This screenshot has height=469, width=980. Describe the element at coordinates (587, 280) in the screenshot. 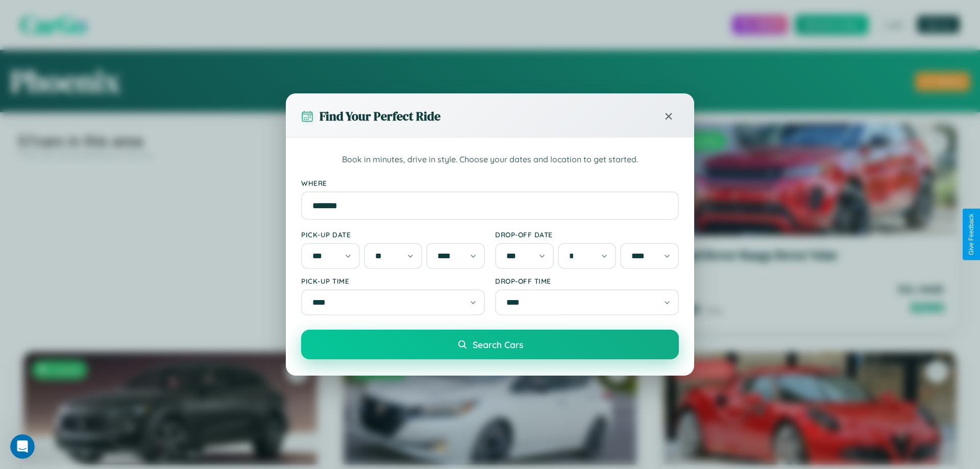

I see `label: Drop-off Time` at that location.